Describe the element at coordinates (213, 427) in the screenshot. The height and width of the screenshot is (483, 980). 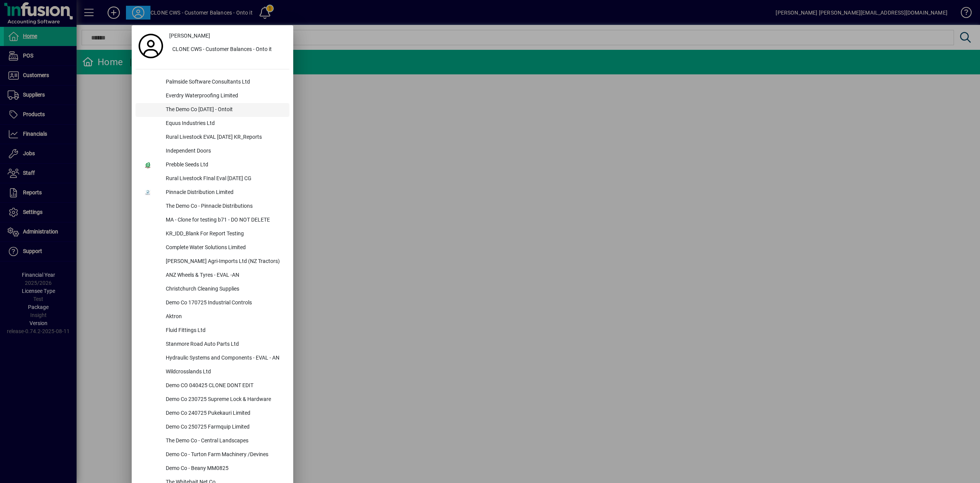
I see `button: Demo Co 250725 Farmquip Limited` at that location.